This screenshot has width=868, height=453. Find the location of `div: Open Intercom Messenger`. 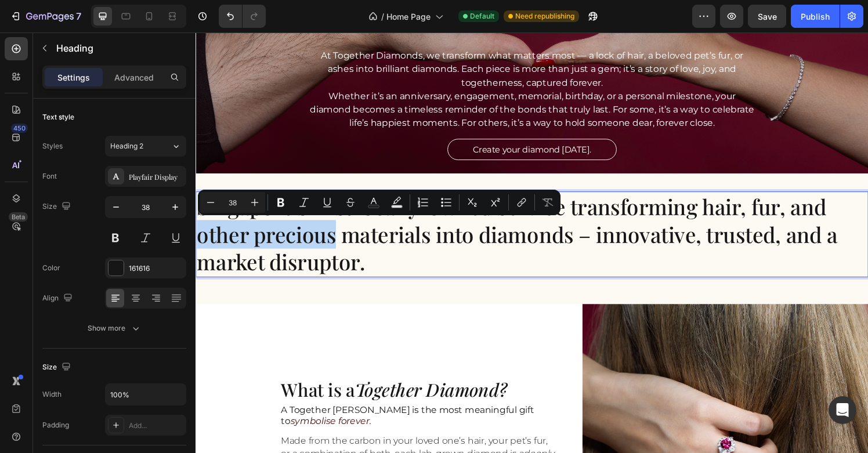

div: Open Intercom Messenger is located at coordinates (843, 410).